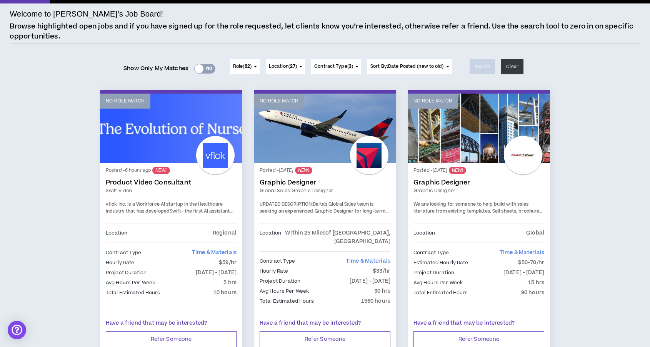 This screenshot has width=650, height=347. Describe the element at coordinates (285, 67) in the screenshot. I see `button: Location(27)` at that location.